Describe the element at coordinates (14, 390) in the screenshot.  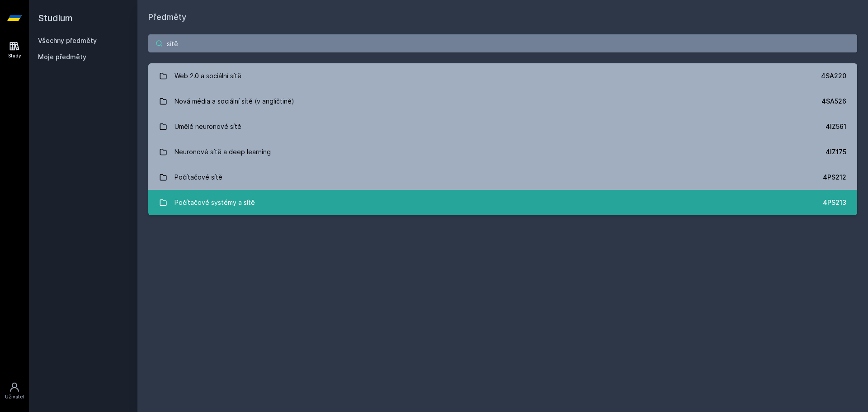
I see `a: Uživatel` at that location.